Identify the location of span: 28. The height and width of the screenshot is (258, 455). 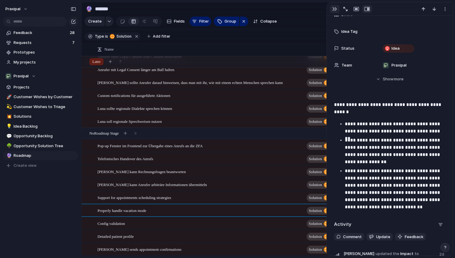
(73, 33).